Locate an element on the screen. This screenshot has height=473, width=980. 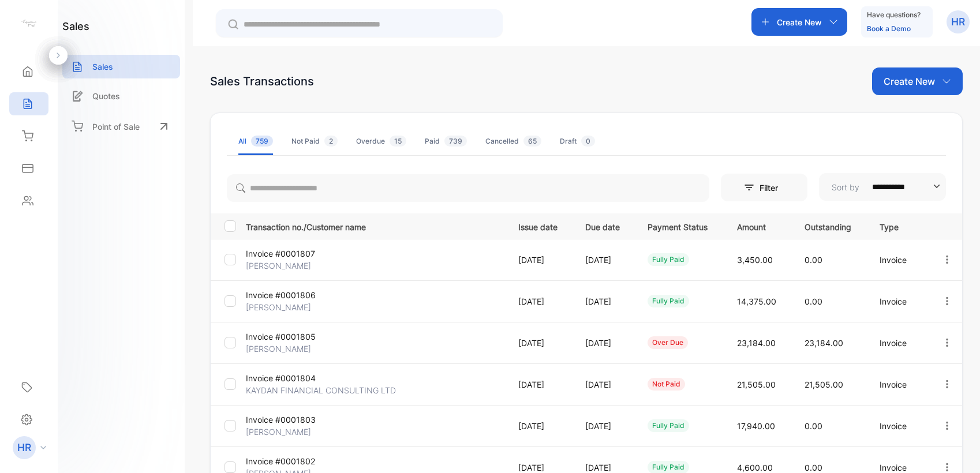
span: 15 is located at coordinates (398, 140).